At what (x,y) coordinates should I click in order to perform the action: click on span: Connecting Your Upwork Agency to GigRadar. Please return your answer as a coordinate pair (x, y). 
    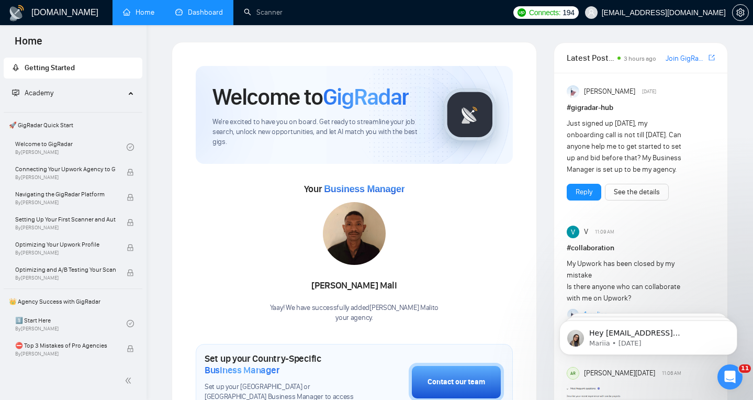
    Looking at the image, I should click on (65, 169).